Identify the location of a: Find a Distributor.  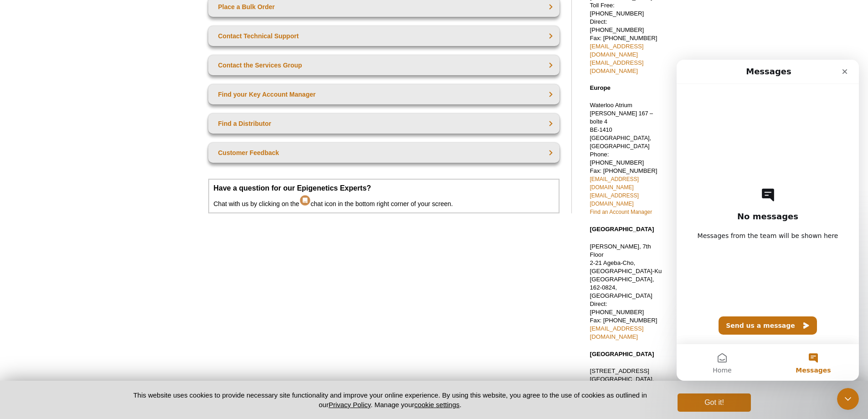
(383, 123).